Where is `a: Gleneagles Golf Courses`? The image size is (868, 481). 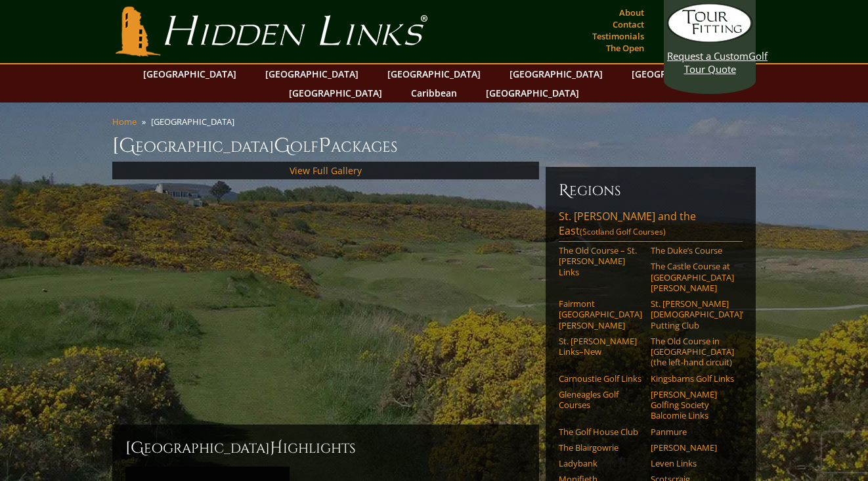
a: Gleneagles Golf Courses is located at coordinates (600, 399).